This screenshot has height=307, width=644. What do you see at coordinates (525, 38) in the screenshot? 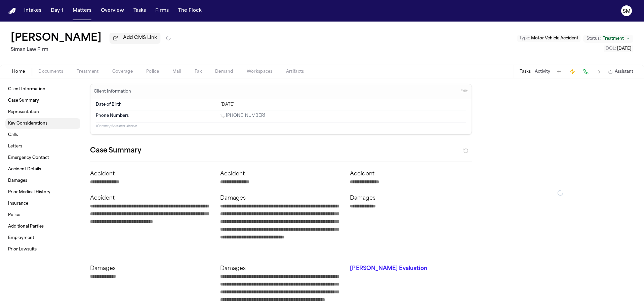
I see `span: Type :` at bounding box center [525, 38].